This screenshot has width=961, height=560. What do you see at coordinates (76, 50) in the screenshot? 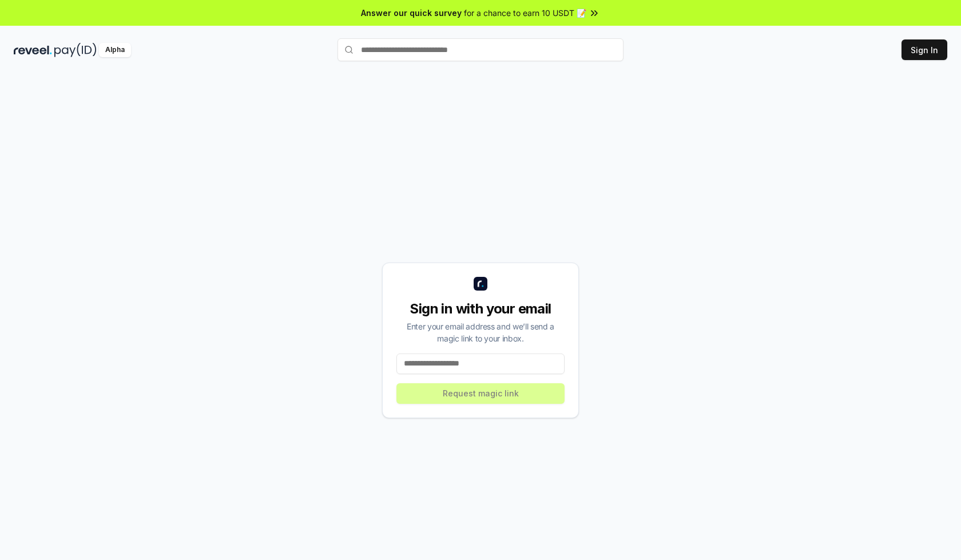
I see `img: pay_id` at bounding box center [76, 50].